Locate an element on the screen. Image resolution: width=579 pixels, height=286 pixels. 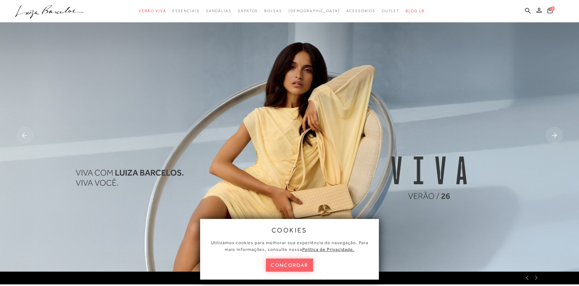
span: 0 is located at coordinates (553, 9).